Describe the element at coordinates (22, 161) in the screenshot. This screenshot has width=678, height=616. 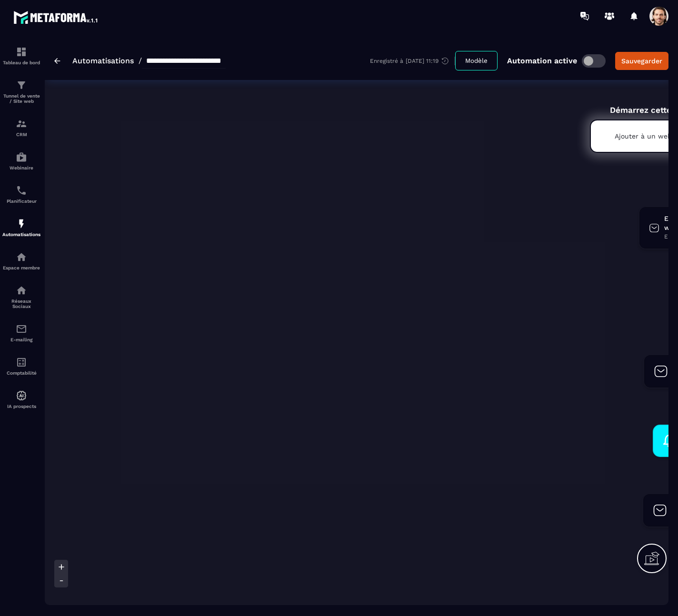
I see `a: automationsautomationsWebinaire` at that location.